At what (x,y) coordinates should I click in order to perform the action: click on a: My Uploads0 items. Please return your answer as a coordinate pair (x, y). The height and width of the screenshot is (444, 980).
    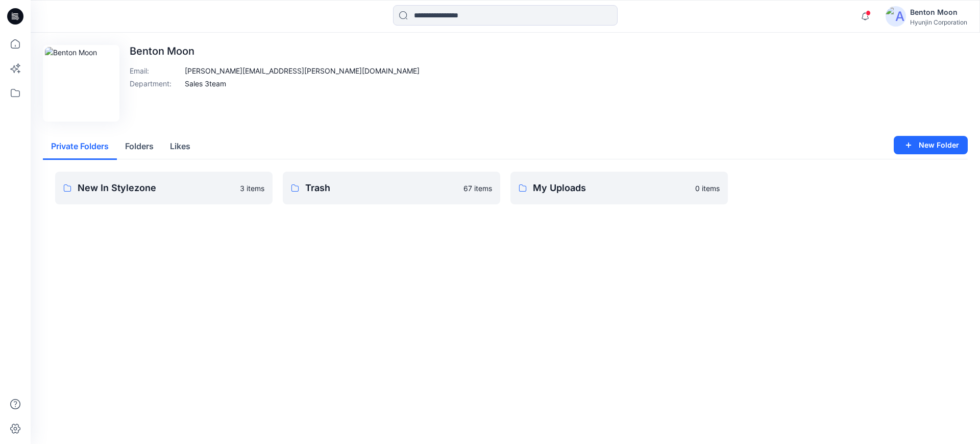
    Looking at the image, I should click on (620, 188).